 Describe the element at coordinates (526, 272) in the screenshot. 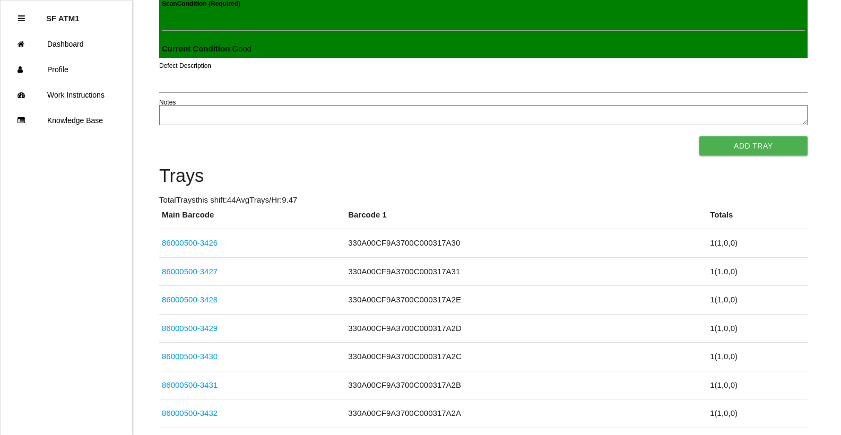

I see `td: 330A00CF9A3700C000317A31` at that location.